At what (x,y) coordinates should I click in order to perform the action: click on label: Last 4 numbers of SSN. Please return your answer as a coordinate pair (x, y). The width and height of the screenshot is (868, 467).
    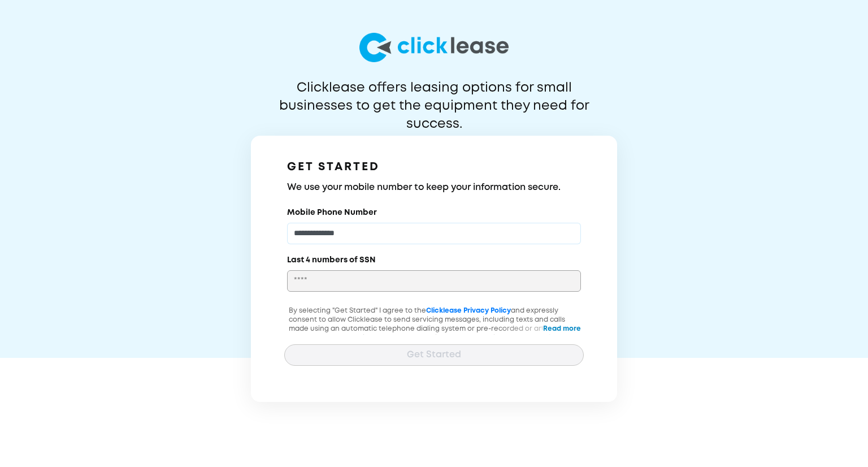
    Looking at the image, I should click on (331, 260).